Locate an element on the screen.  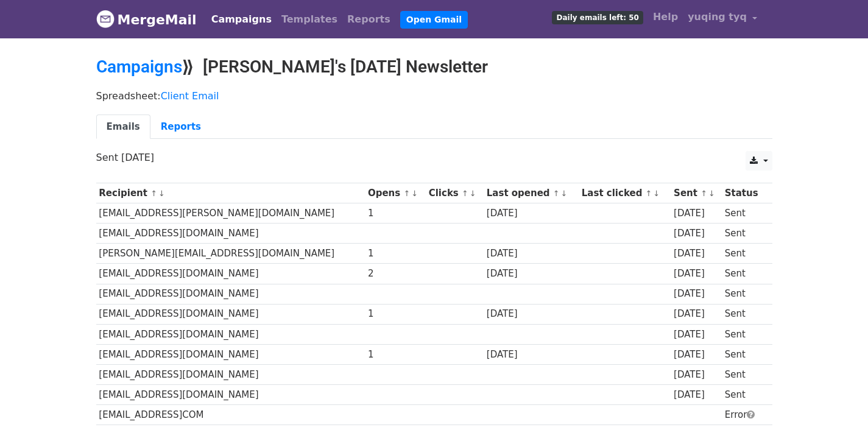
th: Status is located at coordinates (744, 193).